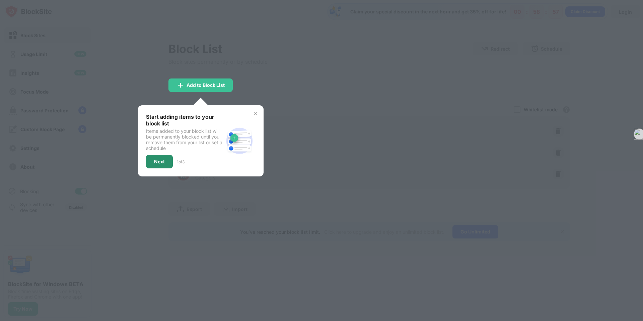 The image size is (643, 321). What do you see at coordinates (159, 161) in the screenshot?
I see `div: Next` at bounding box center [159, 161].